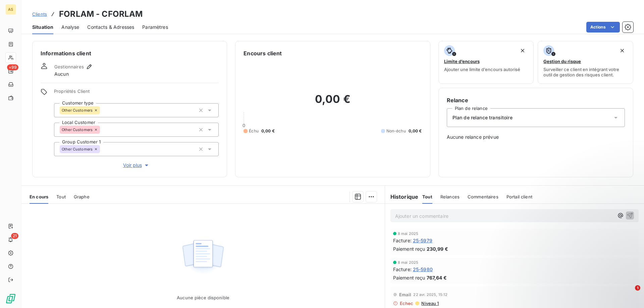  What do you see at coordinates (401, 197) in the screenshot?
I see `h6: Historique` at bounding box center [401, 197].